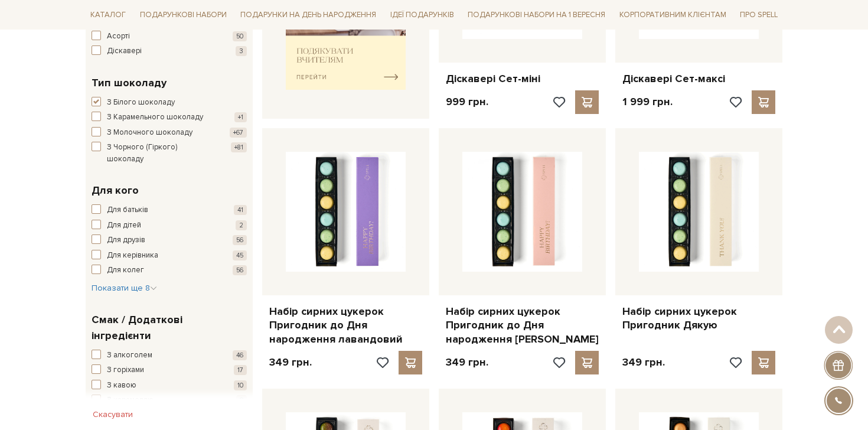 The height and width of the screenshot is (430, 868). Describe the element at coordinates (128, 83) in the screenshot. I see `span: Тип шоколаду` at that location.